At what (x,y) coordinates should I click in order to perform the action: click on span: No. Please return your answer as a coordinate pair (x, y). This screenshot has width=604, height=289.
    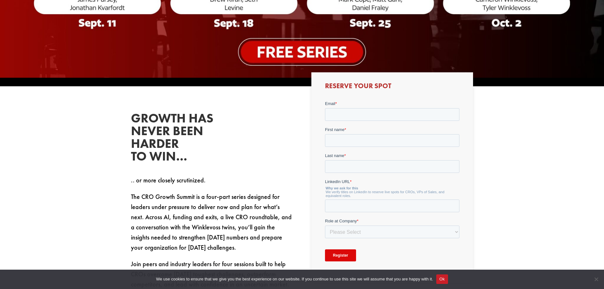
    Looking at the image, I should click on (596, 279).